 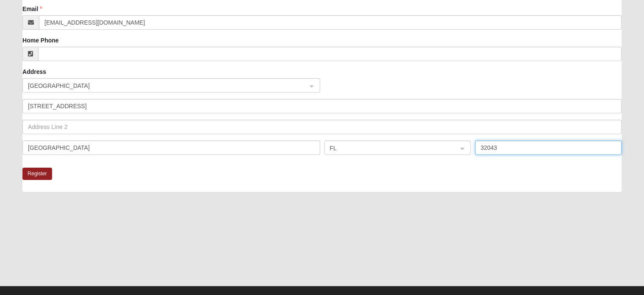 I want to click on label: Home Phone, so click(x=41, y=40).